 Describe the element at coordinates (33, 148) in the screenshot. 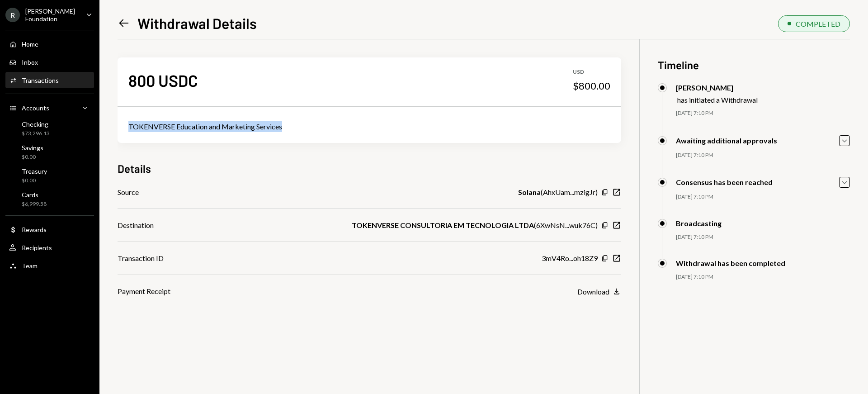

I see `div: Savings` at that location.